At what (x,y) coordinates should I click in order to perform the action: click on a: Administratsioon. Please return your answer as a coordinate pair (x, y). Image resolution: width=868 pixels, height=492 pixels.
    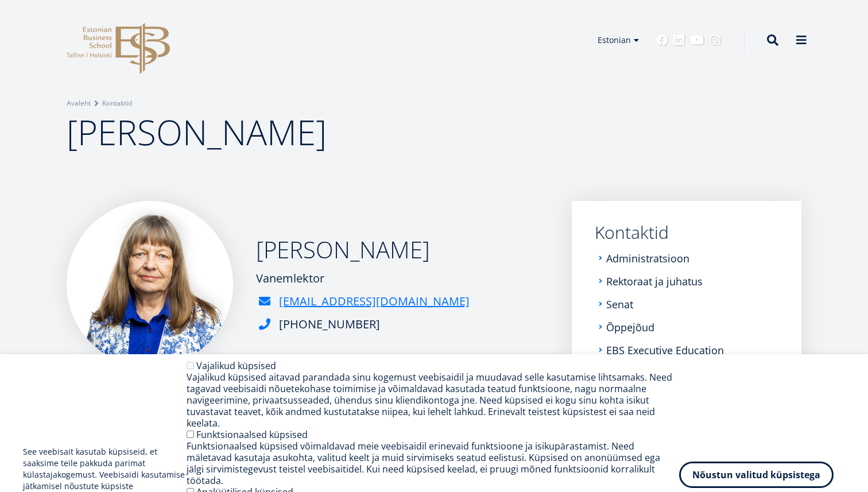
    Looking at the image, I should click on (647, 258).